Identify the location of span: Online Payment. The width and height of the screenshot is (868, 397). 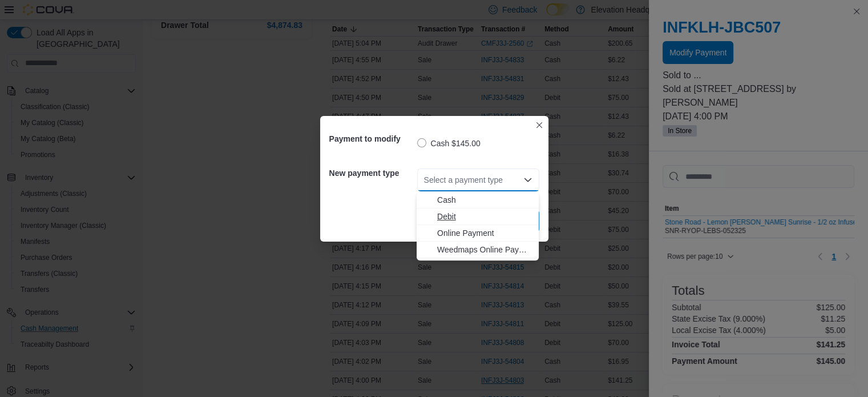
(484, 233).